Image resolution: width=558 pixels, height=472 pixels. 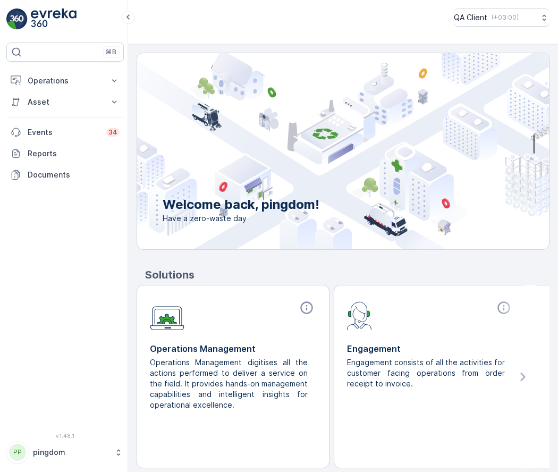 I want to click on p: Operations, so click(x=65, y=81).